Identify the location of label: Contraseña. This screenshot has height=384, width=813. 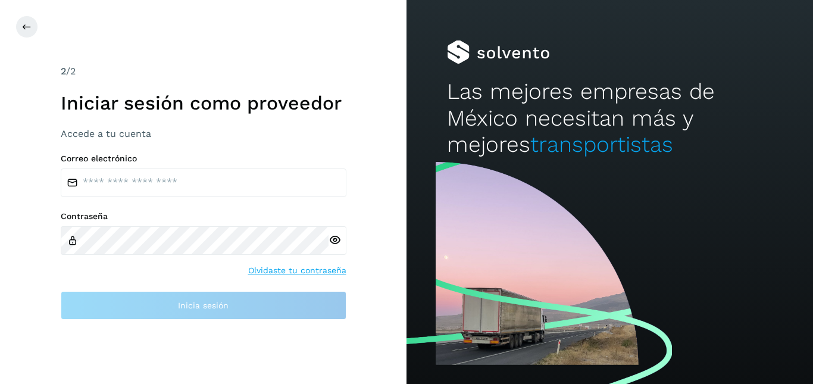
(204, 216).